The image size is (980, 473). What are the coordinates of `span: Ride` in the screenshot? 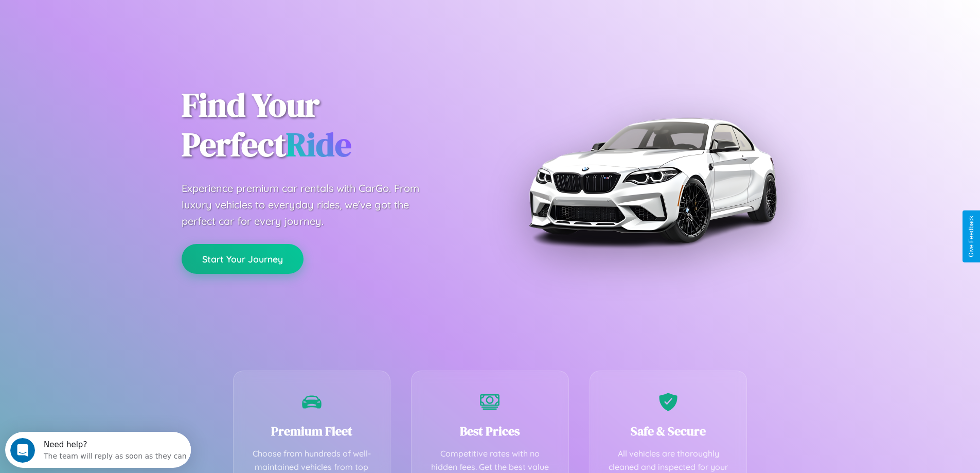 It's located at (318, 144).